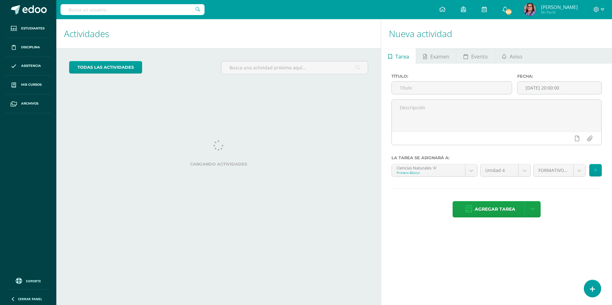 Image resolution: width=612 pixels, height=305 pixels. I want to click on a: Evento, so click(475, 56).